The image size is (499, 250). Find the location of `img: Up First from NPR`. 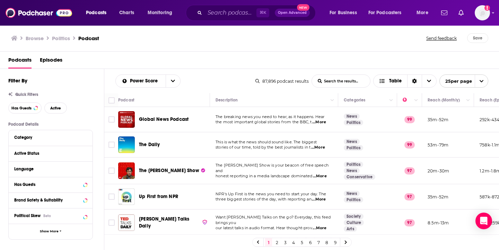

img: Up First from NPR is located at coordinates (127, 197).